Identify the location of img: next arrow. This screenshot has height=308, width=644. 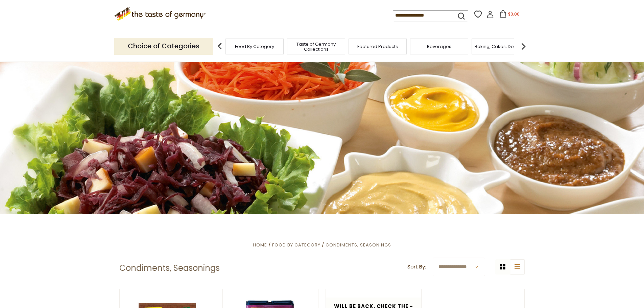
(523, 46).